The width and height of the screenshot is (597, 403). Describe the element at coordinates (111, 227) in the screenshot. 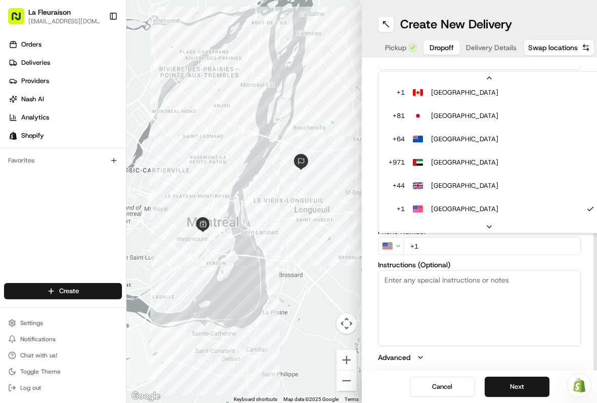

I see `span: Pylon` at that location.